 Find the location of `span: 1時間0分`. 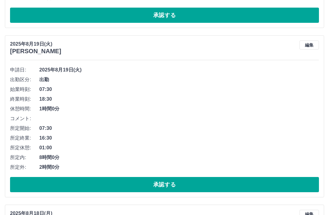

span: 1時間0分 is located at coordinates (179, 109).